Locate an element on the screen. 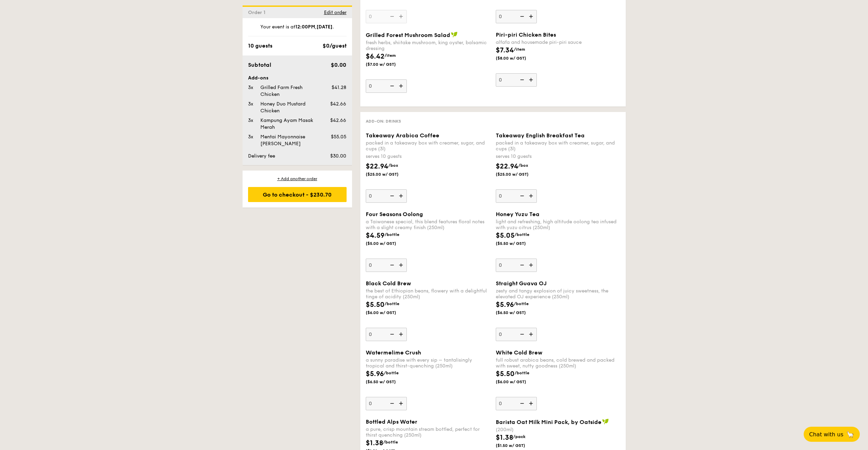  span: Takeaway English Breakfast Tea is located at coordinates (540, 135).